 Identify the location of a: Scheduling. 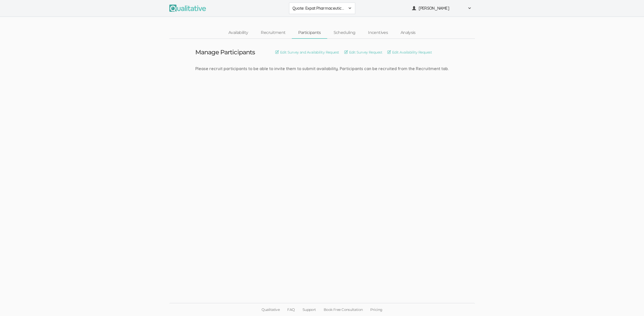
(345, 32).